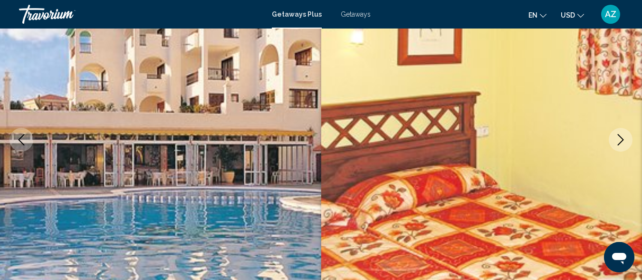 This screenshot has width=642, height=280. I want to click on span: Getaways, so click(355, 14).